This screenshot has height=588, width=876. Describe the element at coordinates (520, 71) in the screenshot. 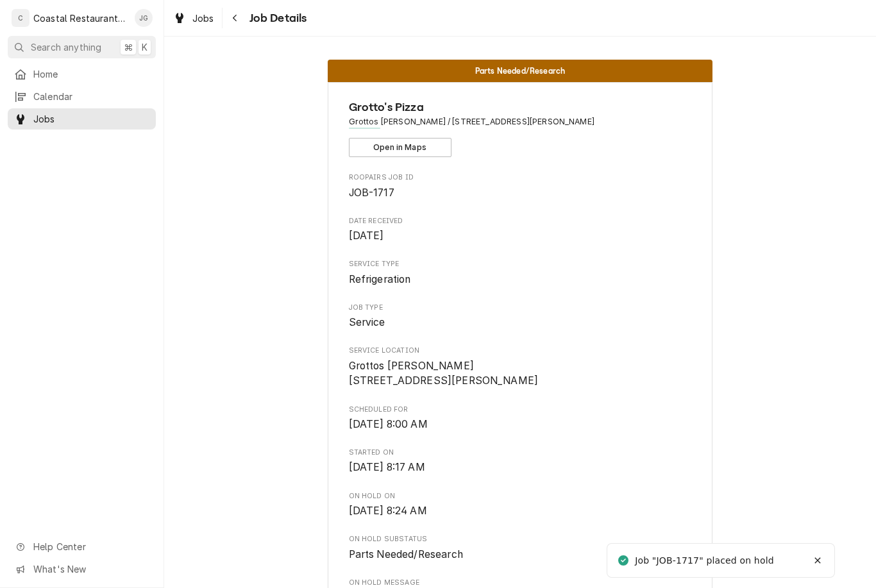

I see `div: Status` at that location.